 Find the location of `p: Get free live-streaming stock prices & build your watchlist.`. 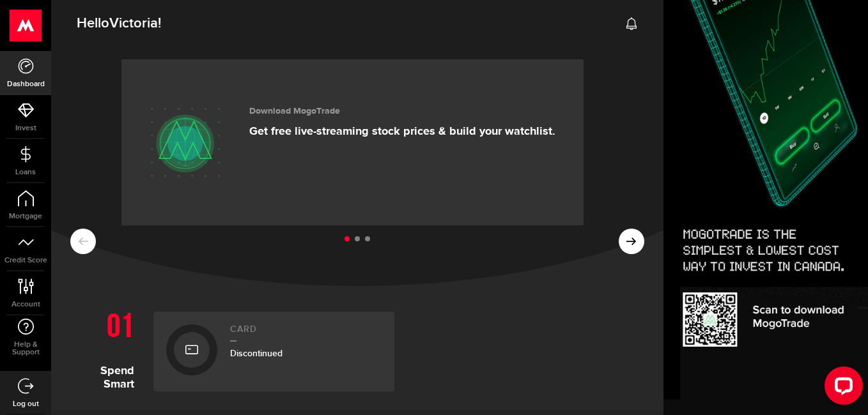

p: Get free live-streaming stock prices & build your watchlist. is located at coordinates (402, 132).